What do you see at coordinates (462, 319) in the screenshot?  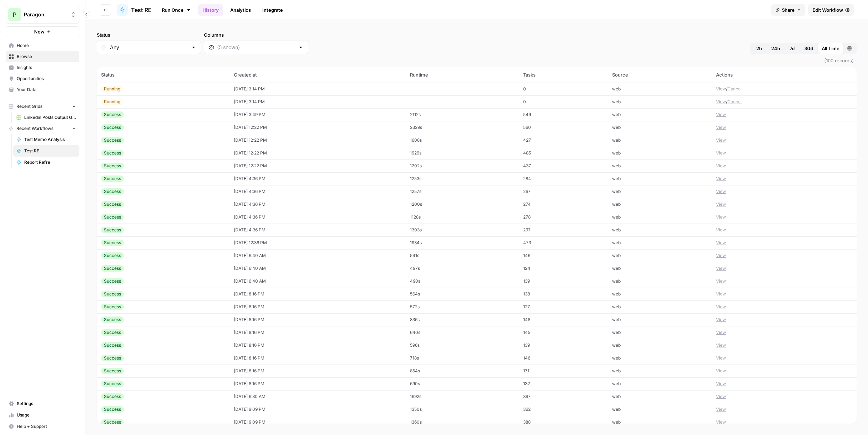 I see `td: 836s` at bounding box center [462, 319].